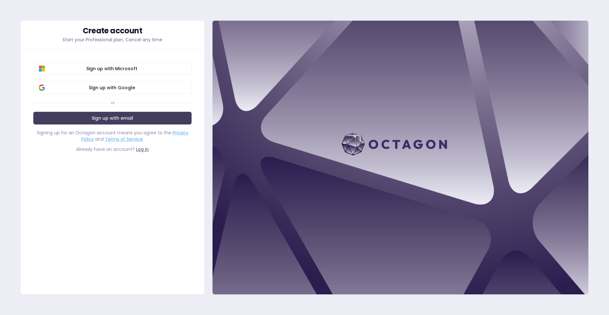  What do you see at coordinates (112, 118) in the screenshot?
I see `a: Sign up with email` at bounding box center [112, 118].